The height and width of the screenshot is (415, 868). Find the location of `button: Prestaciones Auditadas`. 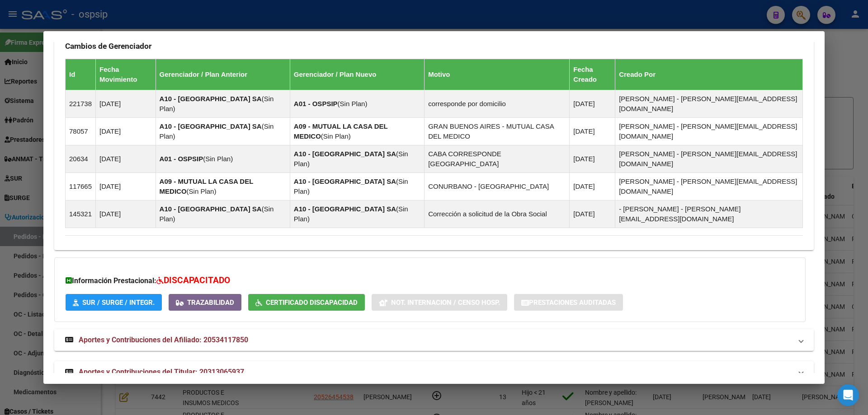

button: Prestaciones Auditadas is located at coordinates (568, 302).